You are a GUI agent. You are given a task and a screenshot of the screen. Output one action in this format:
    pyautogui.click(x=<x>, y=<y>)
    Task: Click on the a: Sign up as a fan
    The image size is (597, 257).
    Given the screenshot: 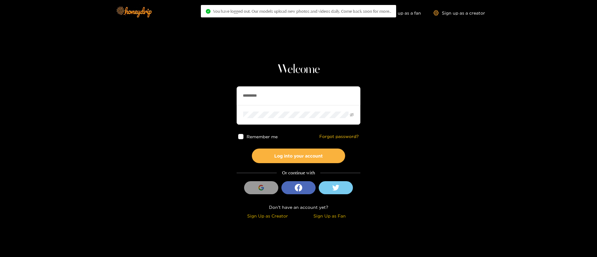 What is the action you would take?
    pyautogui.click(x=399, y=13)
    